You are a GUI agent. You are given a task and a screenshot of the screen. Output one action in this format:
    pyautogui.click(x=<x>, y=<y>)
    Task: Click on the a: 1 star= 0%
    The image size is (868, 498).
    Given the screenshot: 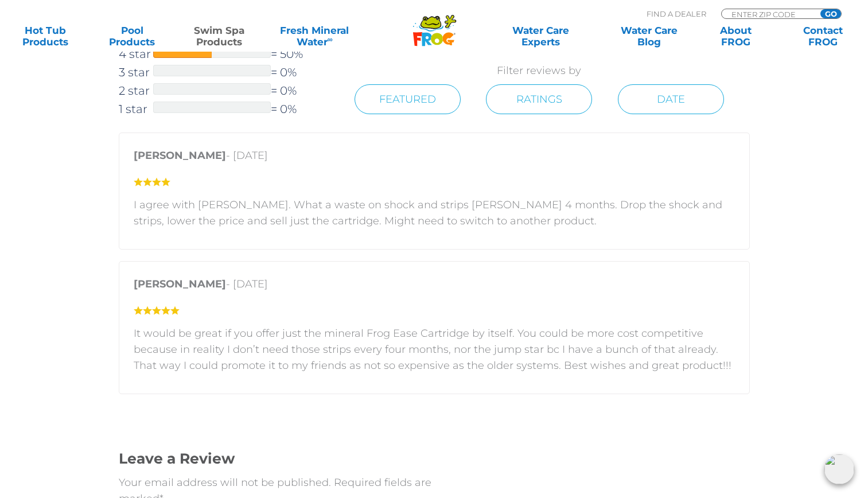 What is the action you would take?
    pyautogui.click(x=224, y=109)
    